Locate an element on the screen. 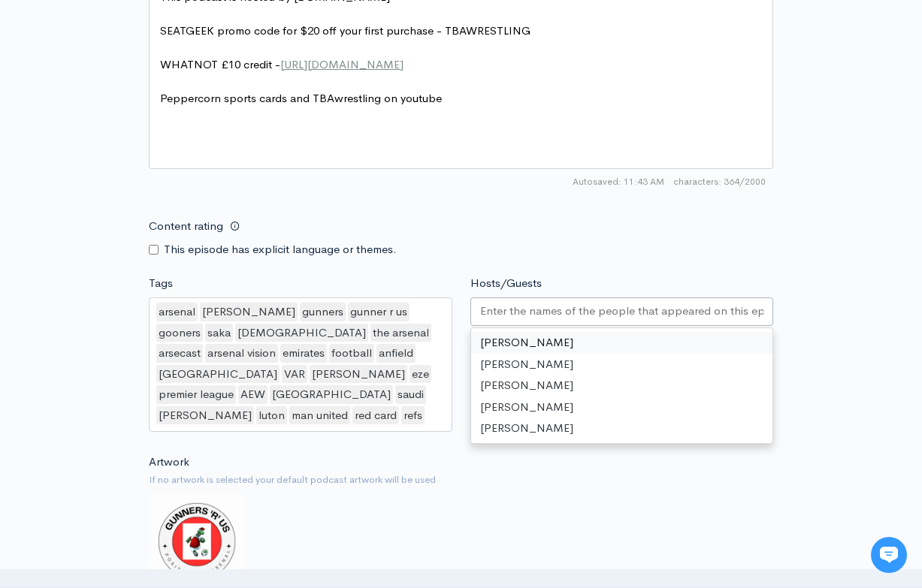 This screenshot has height=588, width=922. div: saudi is located at coordinates (410, 394).